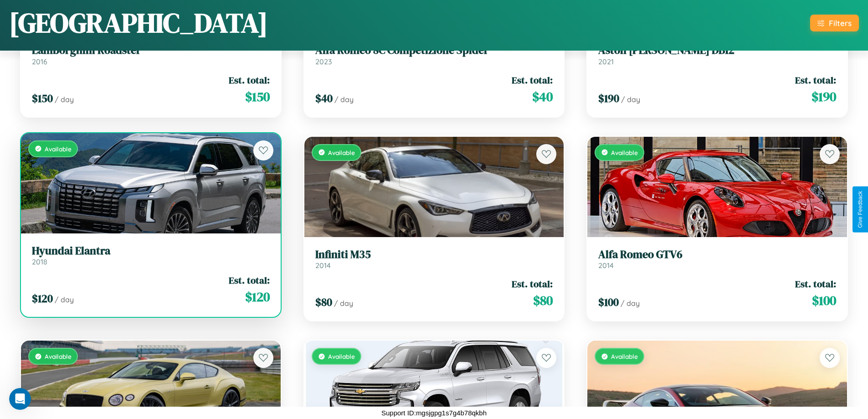  What do you see at coordinates (40, 62) in the screenshot?
I see `span: 2016` at bounding box center [40, 62].